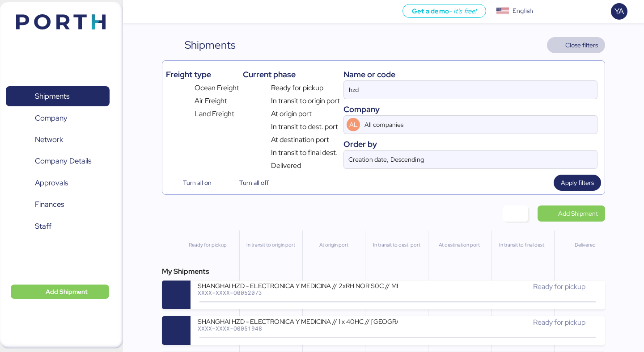  What do you see at coordinates (576, 45) in the screenshot?
I see `button: Close filters` at bounding box center [576, 45].